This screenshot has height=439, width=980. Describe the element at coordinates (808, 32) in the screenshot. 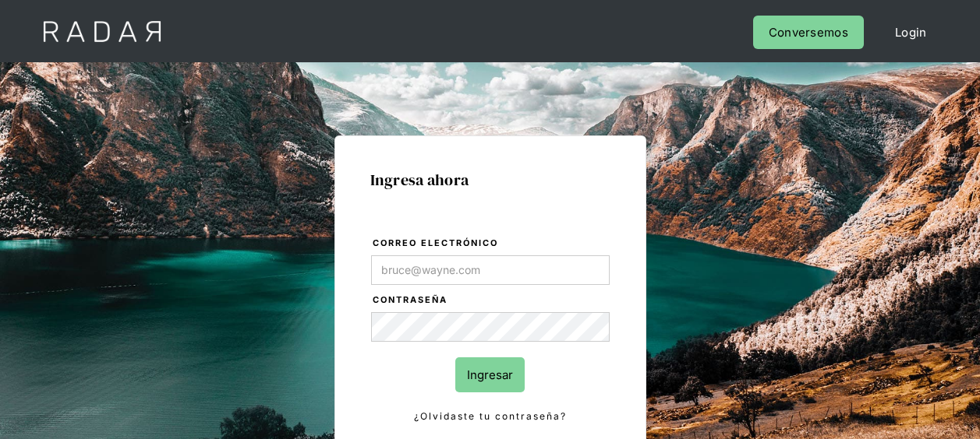

I see `a: Conversemos` at that location.